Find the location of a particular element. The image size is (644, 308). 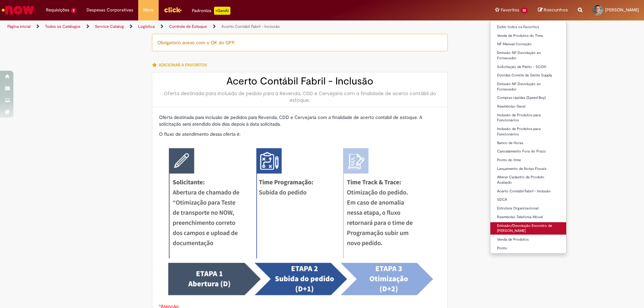

span: Requisições is located at coordinates (58, 10).